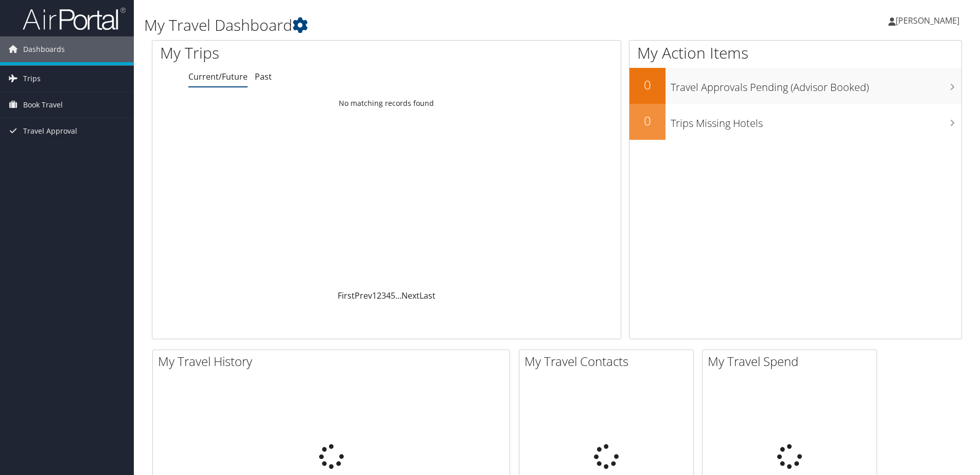 The height and width of the screenshot is (475, 980). What do you see at coordinates (388, 296) in the screenshot?
I see `a: 4` at bounding box center [388, 296].